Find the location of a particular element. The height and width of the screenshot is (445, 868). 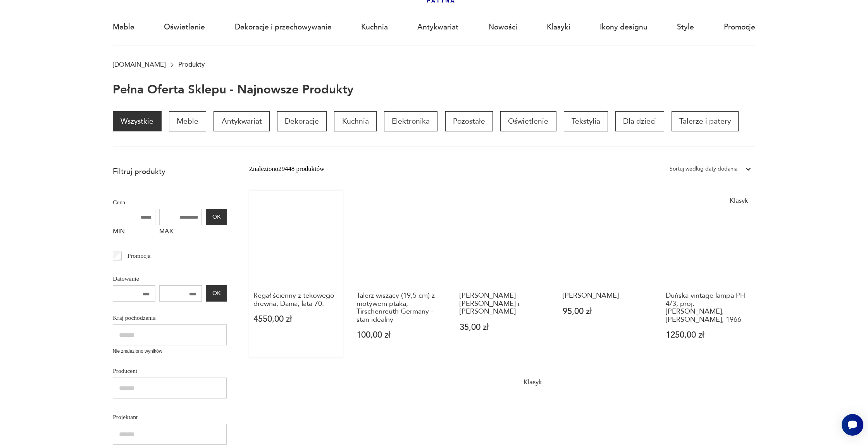

p: 100,00 zł is located at coordinates (400, 335).